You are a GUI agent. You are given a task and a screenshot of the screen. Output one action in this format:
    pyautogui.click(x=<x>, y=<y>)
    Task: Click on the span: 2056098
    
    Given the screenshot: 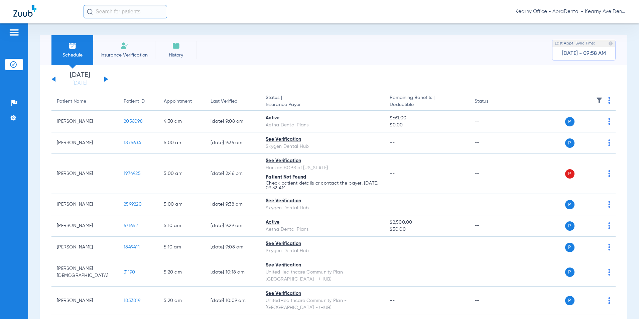 What is the action you would take?
    pyautogui.click(x=133, y=121)
    